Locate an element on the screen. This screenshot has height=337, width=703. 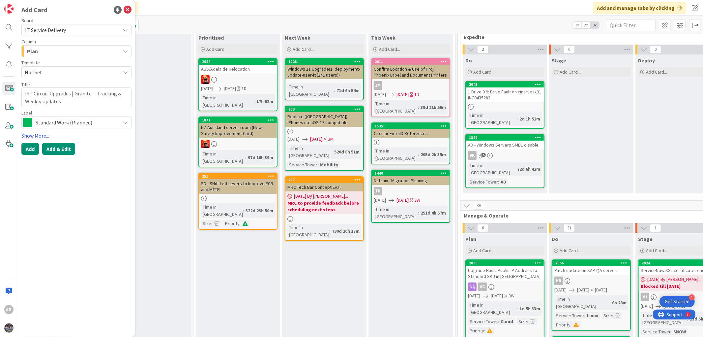
div: AD is located at coordinates (503, 182).